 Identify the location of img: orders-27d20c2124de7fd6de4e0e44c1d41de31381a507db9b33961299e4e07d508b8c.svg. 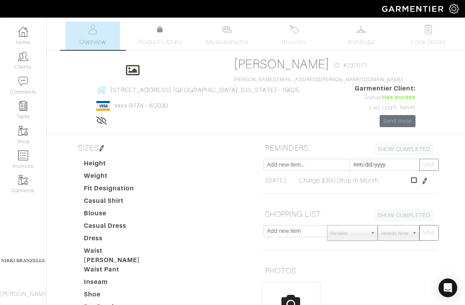
(294, 29).